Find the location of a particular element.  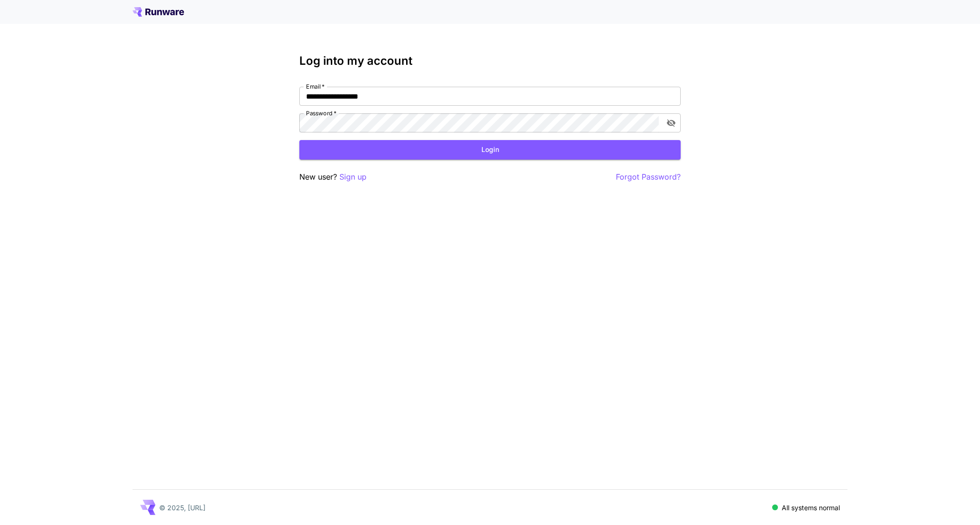

button: toggle password visibility is located at coordinates (671, 123).